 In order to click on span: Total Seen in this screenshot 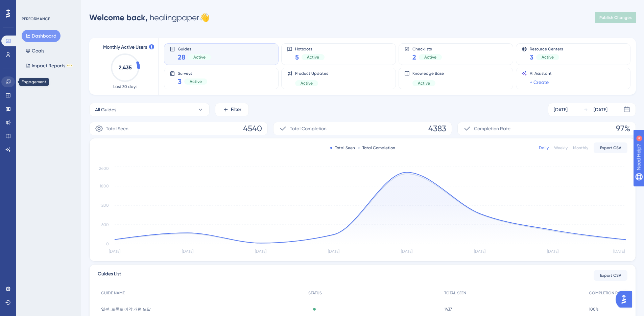, I will do `click(117, 129)`.